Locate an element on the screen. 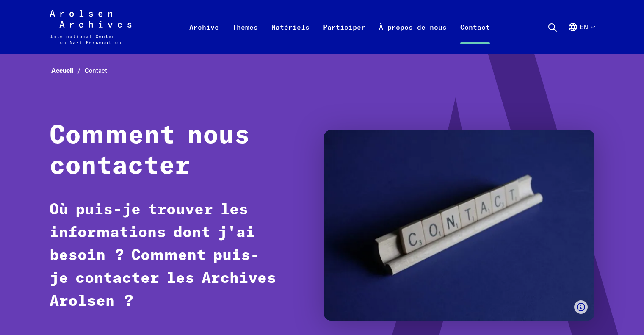 The image size is (644, 335). a: Thèmes is located at coordinates (245, 37).